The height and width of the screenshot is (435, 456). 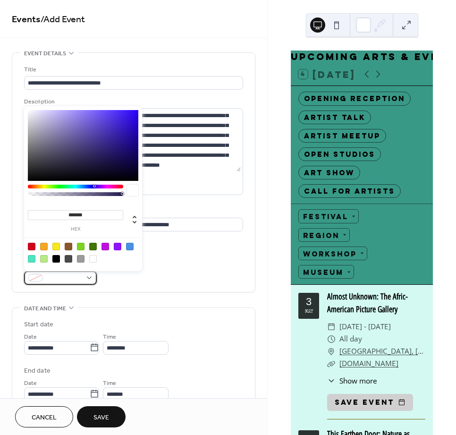 I want to click on div: May, so click(x=309, y=312).